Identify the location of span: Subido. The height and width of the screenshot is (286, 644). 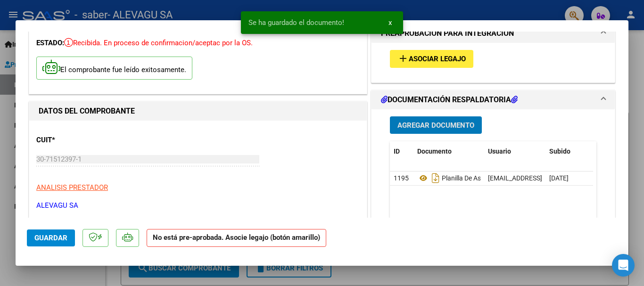
(560, 151).